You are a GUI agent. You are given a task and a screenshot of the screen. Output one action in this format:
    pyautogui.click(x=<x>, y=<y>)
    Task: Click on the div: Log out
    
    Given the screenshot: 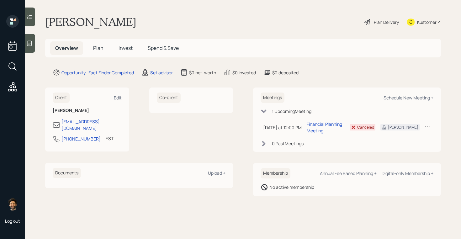 What is the action you would take?
    pyautogui.click(x=13, y=221)
    